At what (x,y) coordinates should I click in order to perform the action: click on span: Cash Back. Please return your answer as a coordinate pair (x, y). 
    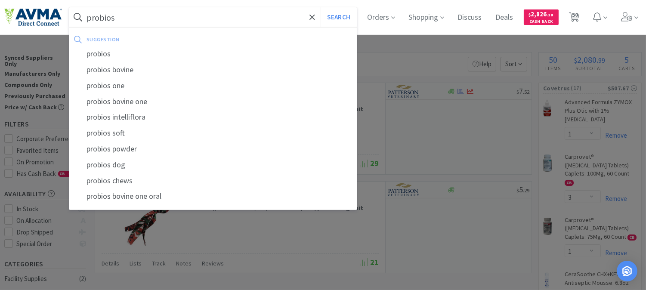
    Looking at the image, I should click on (541, 22).